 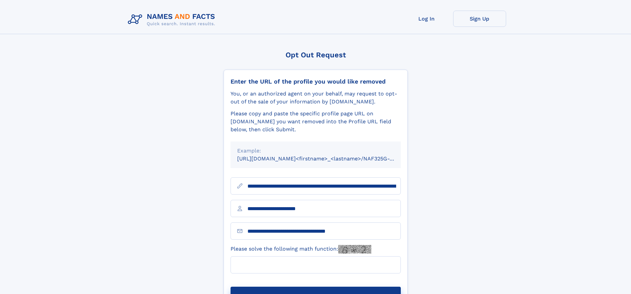 What do you see at coordinates (480, 19) in the screenshot?
I see `a: Sign Up` at bounding box center [480, 19].